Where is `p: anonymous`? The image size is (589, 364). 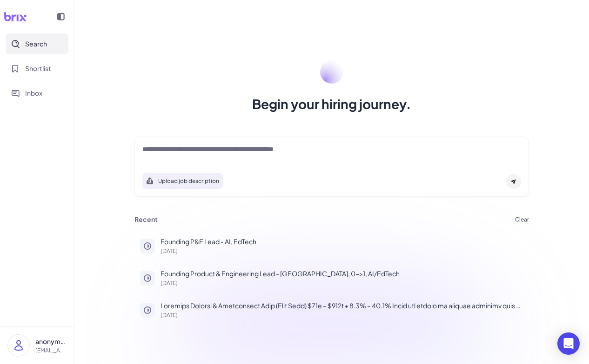
p: anonymous is located at coordinates (51, 342).